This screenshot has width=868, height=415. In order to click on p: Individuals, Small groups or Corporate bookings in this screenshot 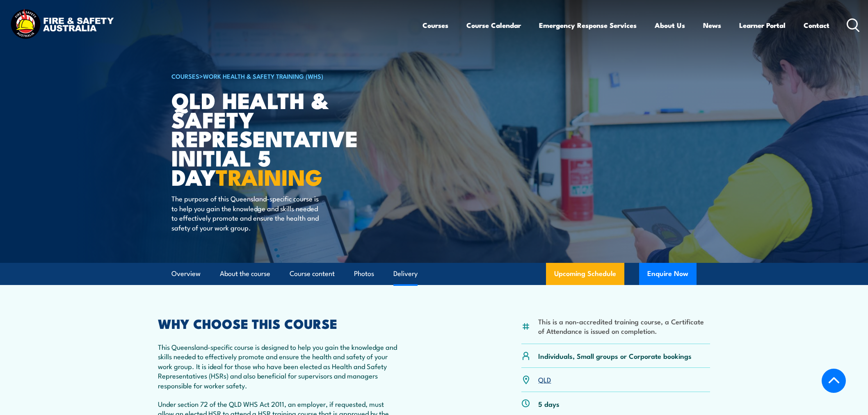, I will do `click(615, 355)`.